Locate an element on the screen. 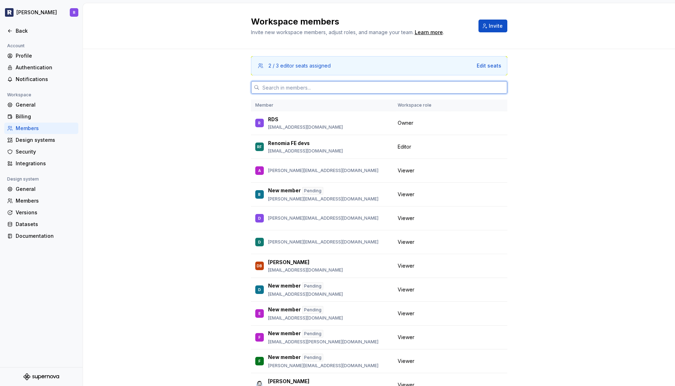 The height and width of the screenshot is (386, 675). div: 2 / 3 editor seats assigned is located at coordinates (299, 66).